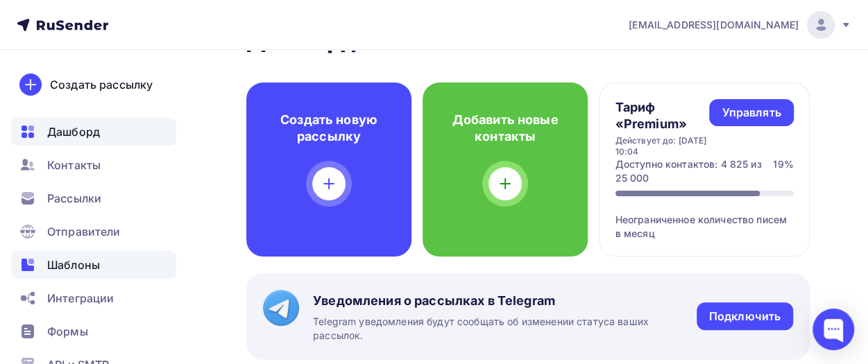 The image size is (868, 364). What do you see at coordinates (74, 264) in the screenshot?
I see `span: Шаблоны` at bounding box center [74, 264].